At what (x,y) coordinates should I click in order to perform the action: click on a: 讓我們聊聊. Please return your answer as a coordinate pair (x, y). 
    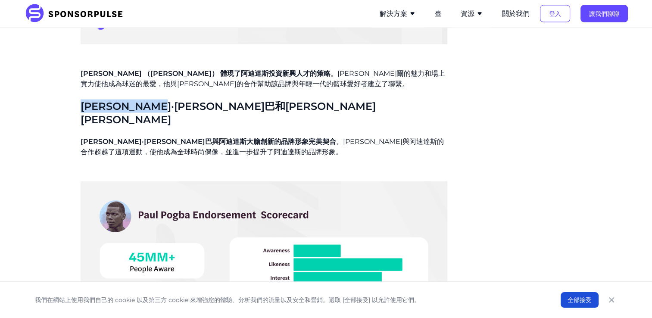
    Looking at the image, I should click on (604, 14).